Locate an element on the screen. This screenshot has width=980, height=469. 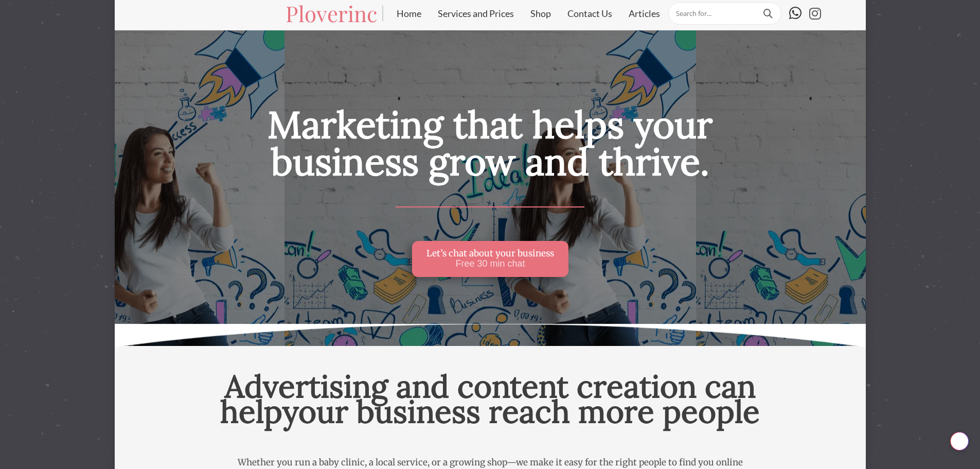
span: Let’s chat about your business is located at coordinates (490, 253).